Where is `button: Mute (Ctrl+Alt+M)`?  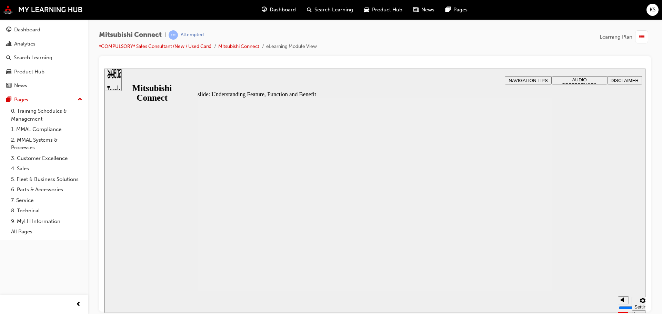 button: Mute (Ctrl+Alt+M) is located at coordinates (519, 232).